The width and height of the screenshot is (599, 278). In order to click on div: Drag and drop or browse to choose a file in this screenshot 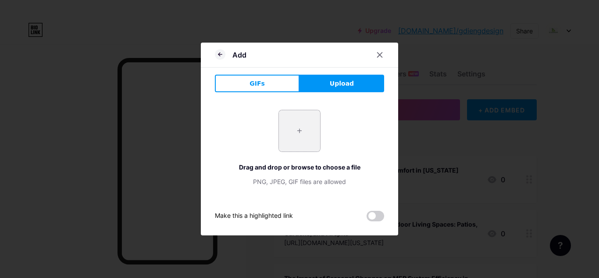, I will do `click(300, 167)`.